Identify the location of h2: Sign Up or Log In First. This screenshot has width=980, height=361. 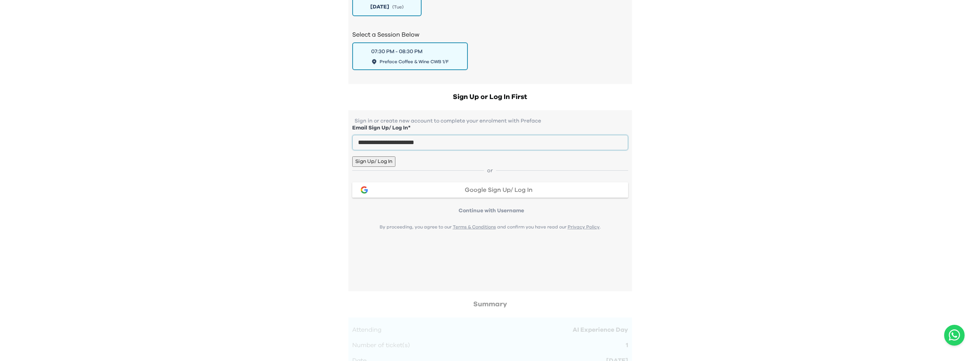
(490, 97).